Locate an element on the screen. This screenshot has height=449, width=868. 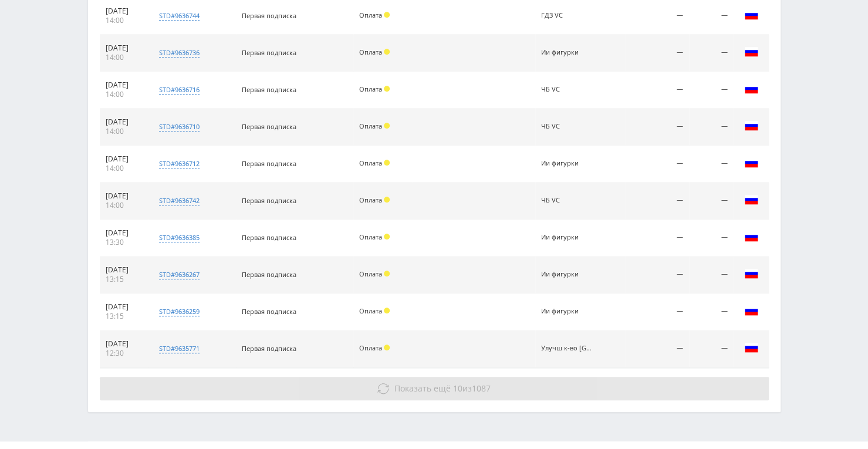
div: std#9636385 is located at coordinates (179, 238).